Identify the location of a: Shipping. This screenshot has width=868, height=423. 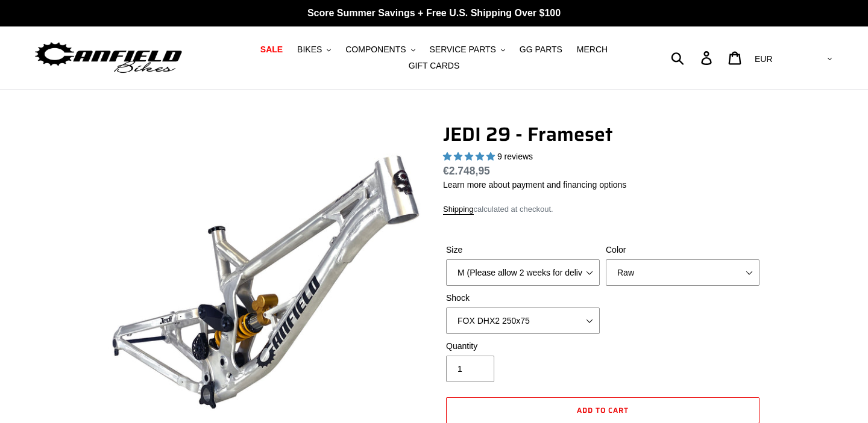
(458, 209).